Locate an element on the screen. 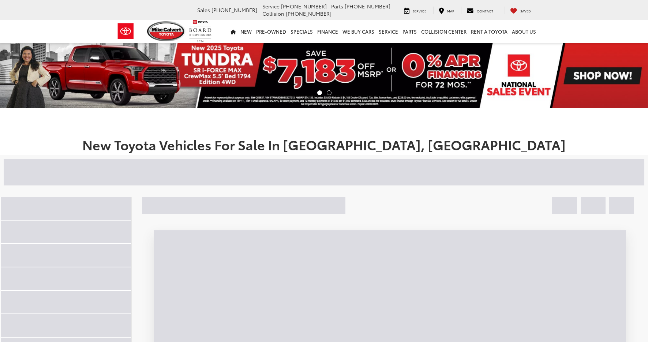 The height and width of the screenshot is (342, 648). span: Contact is located at coordinates (485, 11).